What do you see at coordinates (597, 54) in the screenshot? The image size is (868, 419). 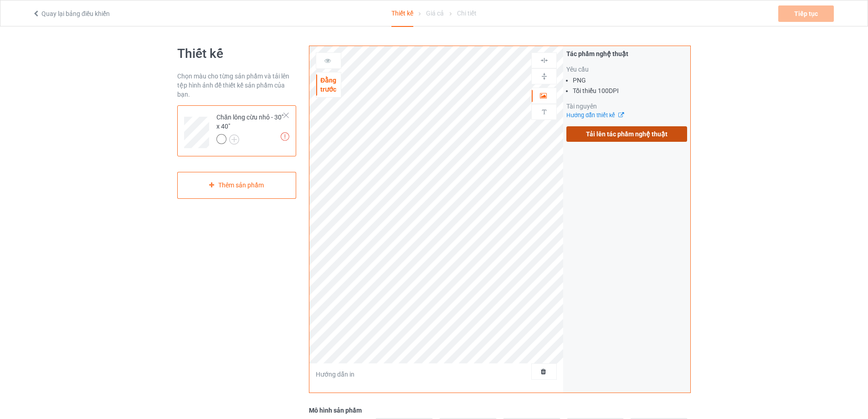 I see `font: Tác phẩm nghệ thuật` at bounding box center [597, 54].